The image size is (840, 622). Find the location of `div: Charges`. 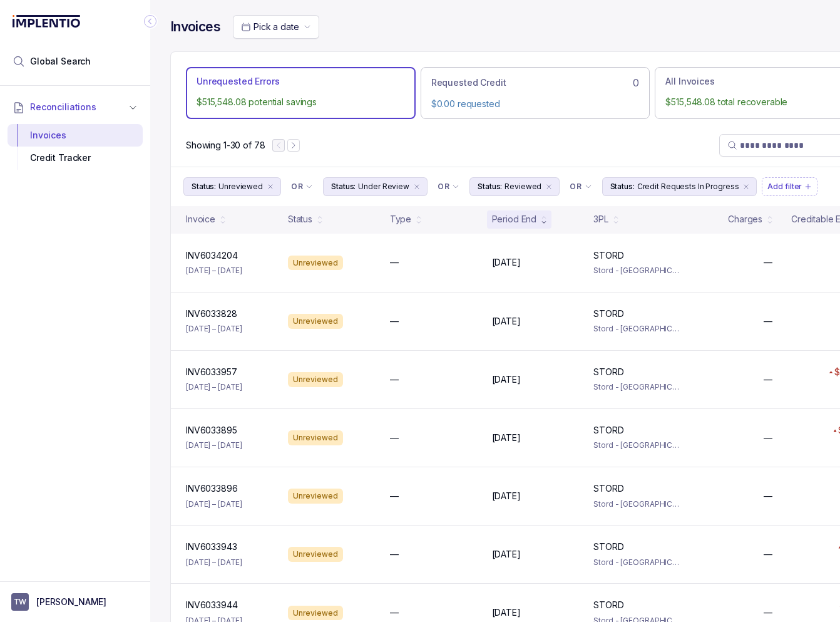

div: Charges is located at coordinates (745, 220).